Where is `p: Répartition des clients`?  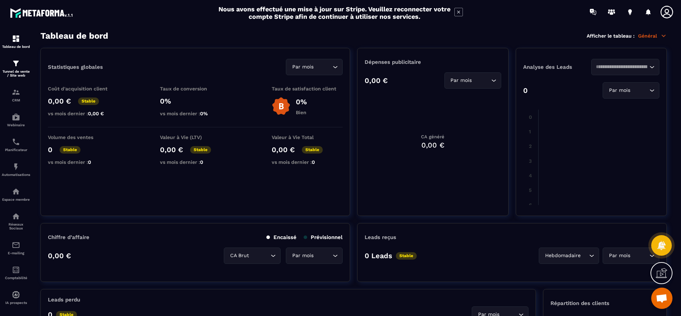
p: Répartition des clients is located at coordinates (605, 303).